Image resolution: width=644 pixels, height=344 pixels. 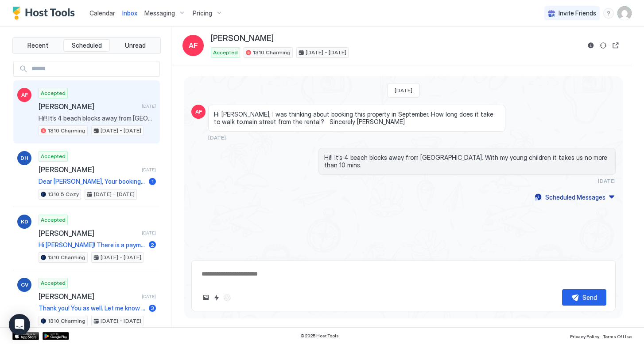 What do you see at coordinates (590, 297) in the screenshot?
I see `div: Send` at bounding box center [590, 297].